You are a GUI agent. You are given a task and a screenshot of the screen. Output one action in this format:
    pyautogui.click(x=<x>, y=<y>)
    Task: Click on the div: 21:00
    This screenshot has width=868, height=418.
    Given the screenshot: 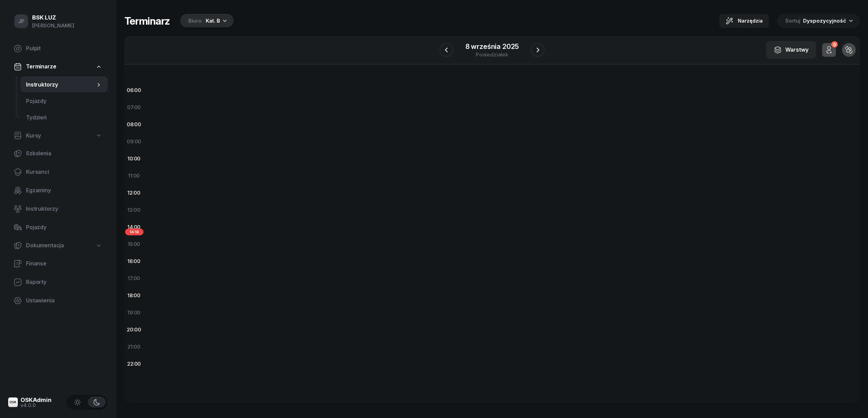 What is the action you would take?
    pyautogui.click(x=134, y=347)
    